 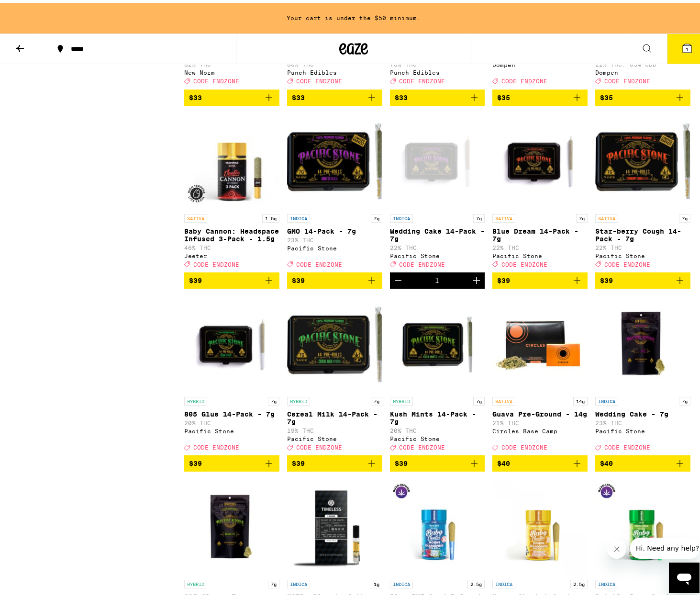 What do you see at coordinates (334, 428) in the screenshot?
I see `p: 19% THC` at bounding box center [334, 428].